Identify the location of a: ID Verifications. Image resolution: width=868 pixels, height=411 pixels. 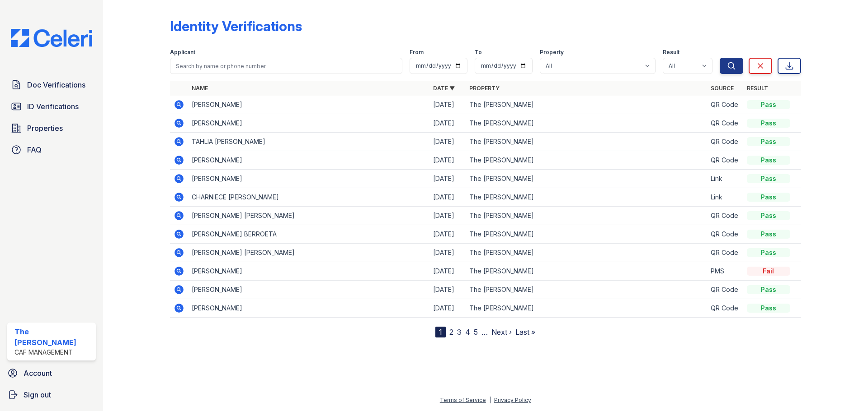
(51, 107).